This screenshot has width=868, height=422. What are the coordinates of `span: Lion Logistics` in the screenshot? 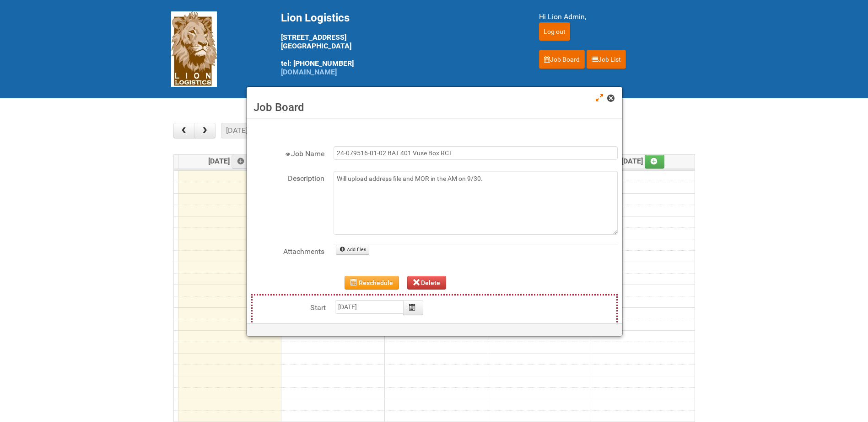 It's located at (315, 18).